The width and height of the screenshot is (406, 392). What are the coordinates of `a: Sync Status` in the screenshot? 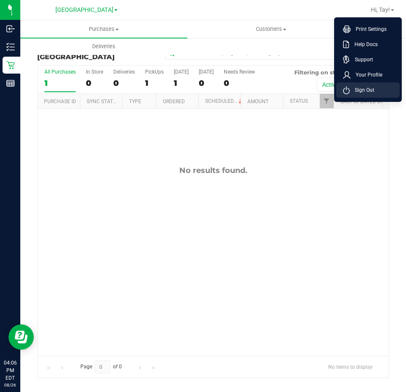 It's located at (103, 102).